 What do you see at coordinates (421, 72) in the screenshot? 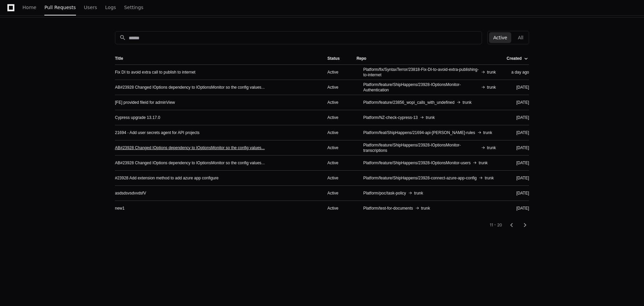
I see `span: Platform/fix/SyntaxTerror/23818-Fix-DI-to-avoid-extra-publishing-to-internet` at bounding box center [421, 72].